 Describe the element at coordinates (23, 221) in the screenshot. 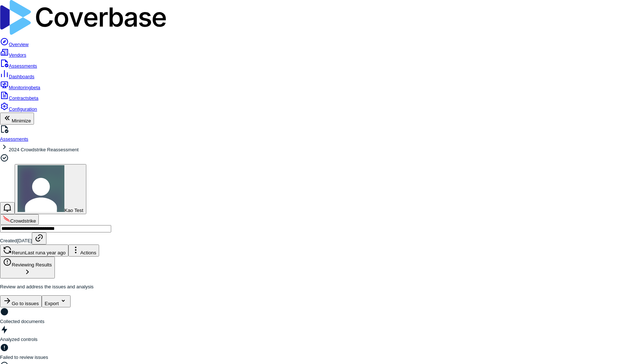

I see `span: Crowdstrike` at that location.